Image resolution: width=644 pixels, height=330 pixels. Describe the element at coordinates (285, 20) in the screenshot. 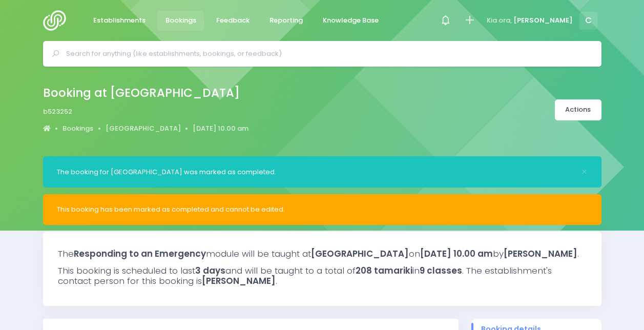

I see `span: Reporting` at that location.